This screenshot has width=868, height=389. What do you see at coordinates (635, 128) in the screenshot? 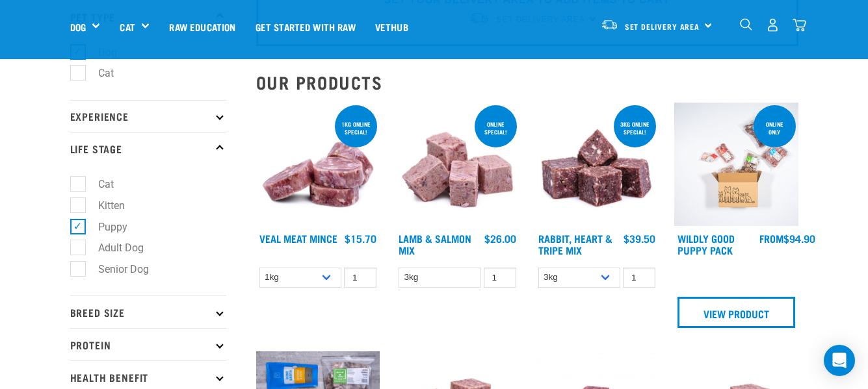
I see `div: 3kg online special!` at bounding box center [635, 128].